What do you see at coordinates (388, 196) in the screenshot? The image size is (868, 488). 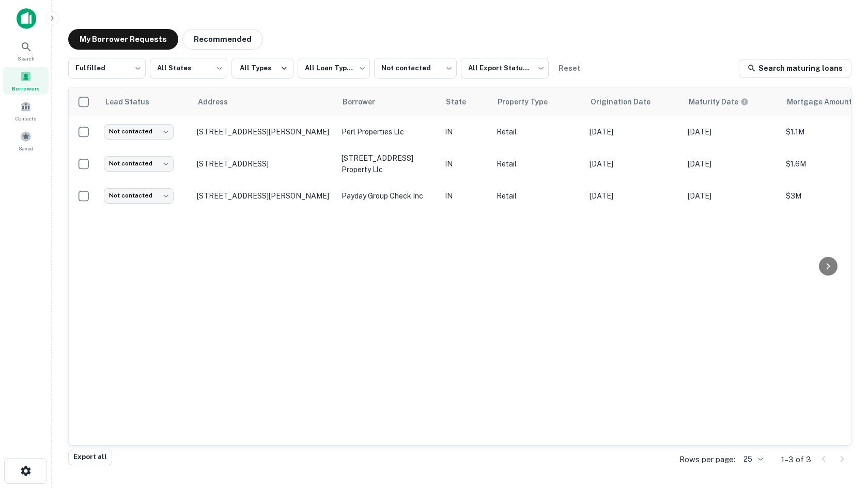 I see `p: payday group check inc` at bounding box center [388, 196].